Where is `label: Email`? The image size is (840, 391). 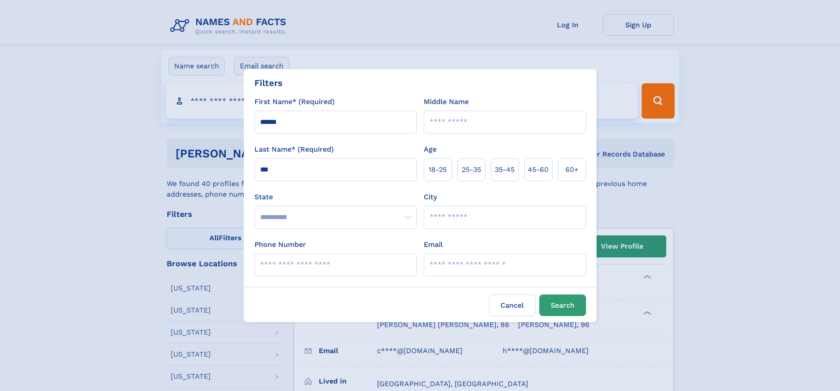
label: Email is located at coordinates (433, 245).